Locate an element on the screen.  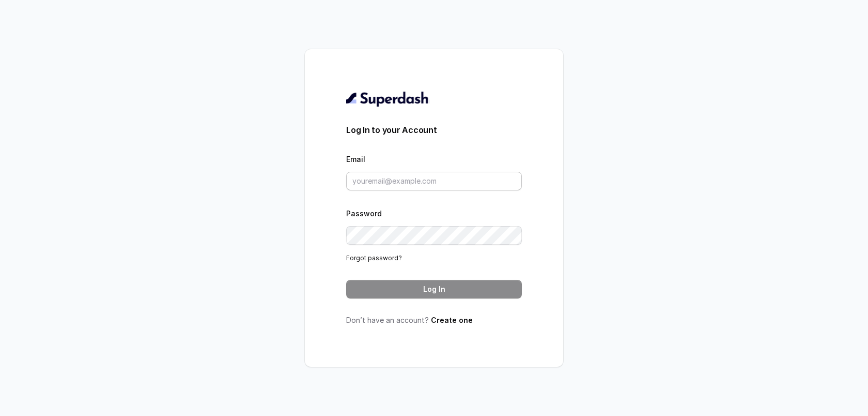
label: Password is located at coordinates (363, 213).